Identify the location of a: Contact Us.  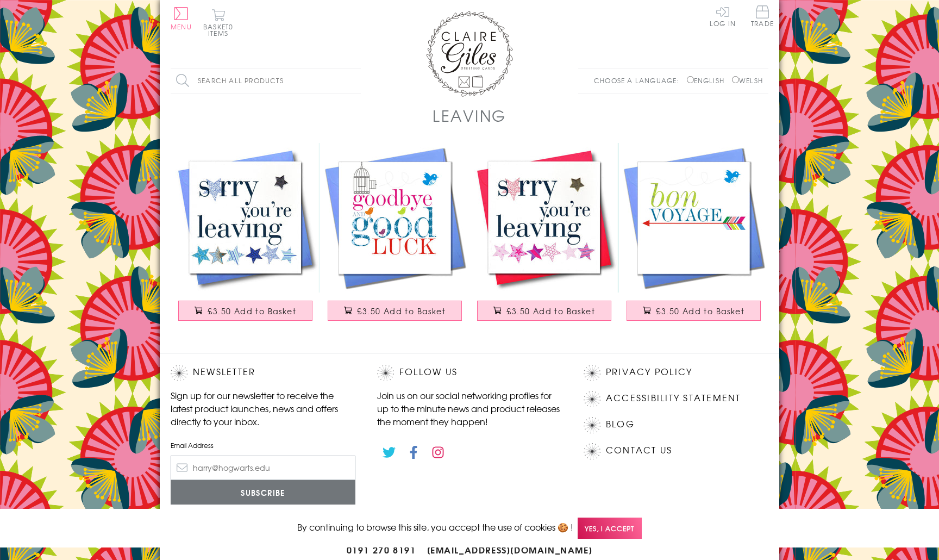
(639, 450).